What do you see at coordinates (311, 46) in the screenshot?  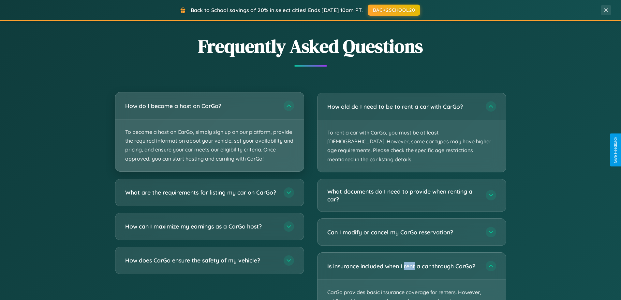 I see `h2: Frequently Asked Questions` at bounding box center [311, 46].